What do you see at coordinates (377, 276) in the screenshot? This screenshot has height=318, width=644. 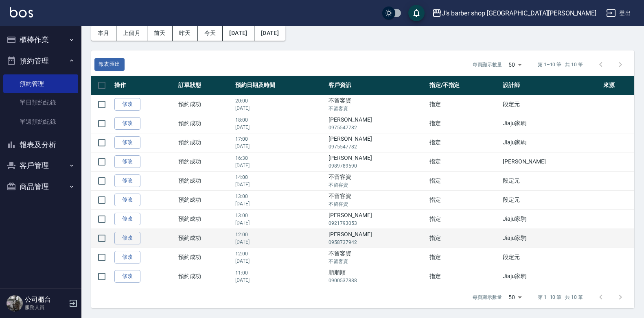 I see `td: 順順順` at bounding box center [377, 276].